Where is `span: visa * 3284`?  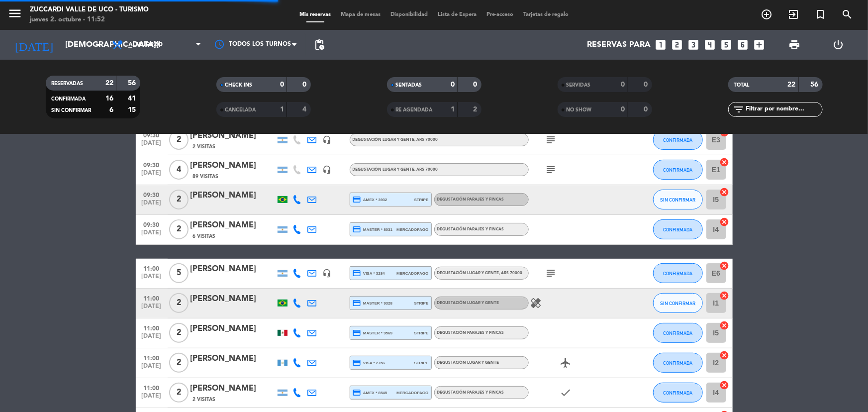 span: visa * 3284 is located at coordinates (369, 273).